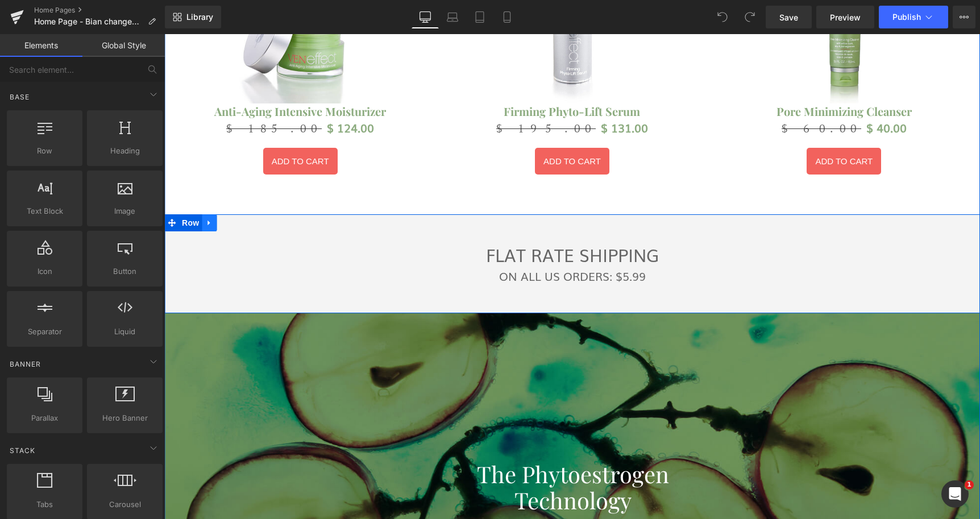 The width and height of the screenshot is (980, 519). Describe the element at coordinates (193, 17) in the screenshot. I see `a: New Library` at that location.